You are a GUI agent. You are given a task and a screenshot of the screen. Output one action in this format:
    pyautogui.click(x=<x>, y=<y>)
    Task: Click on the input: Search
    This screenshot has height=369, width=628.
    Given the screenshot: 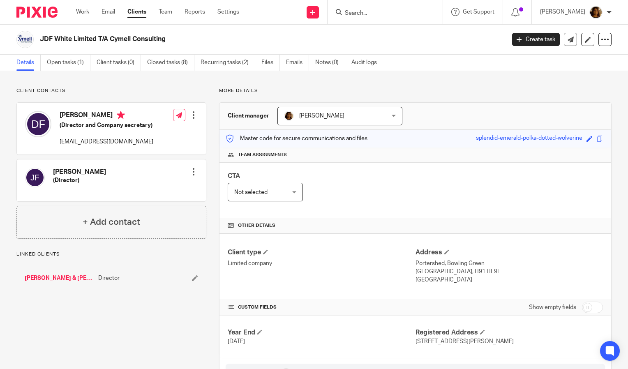 What is the action you would take?
    pyautogui.click(x=381, y=14)
    